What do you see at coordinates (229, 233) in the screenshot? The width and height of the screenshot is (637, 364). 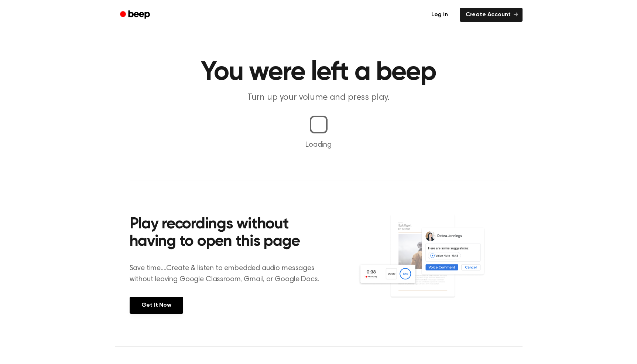 I see `h2: Play recordings without having to open this page` at bounding box center [229, 233].